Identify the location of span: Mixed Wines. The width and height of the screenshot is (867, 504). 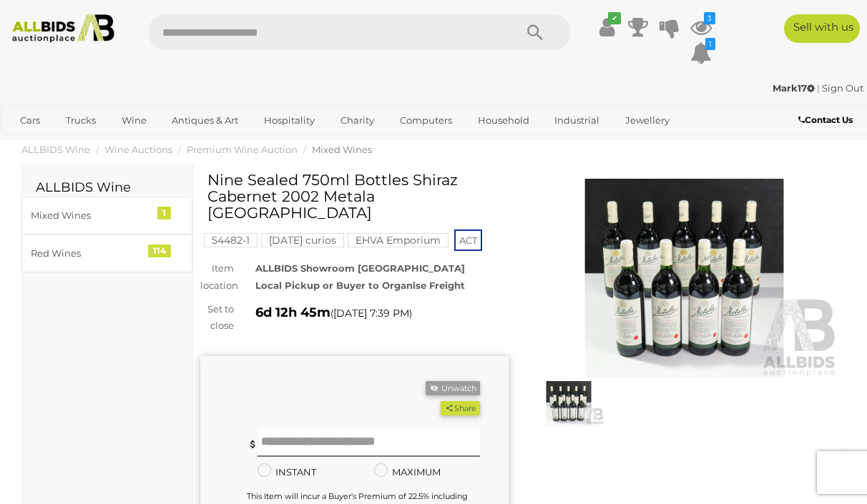
(342, 149).